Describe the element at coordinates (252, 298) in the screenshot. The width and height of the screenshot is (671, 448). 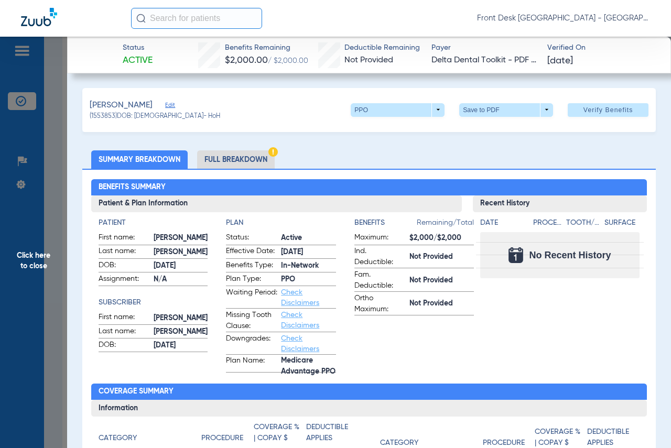
I see `span: Waiting Period:` at that location.